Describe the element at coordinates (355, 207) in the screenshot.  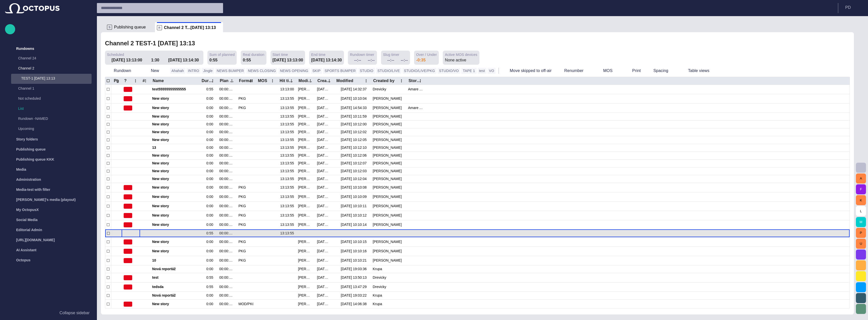
I see `div: 8/29 10:10:11` at that location.